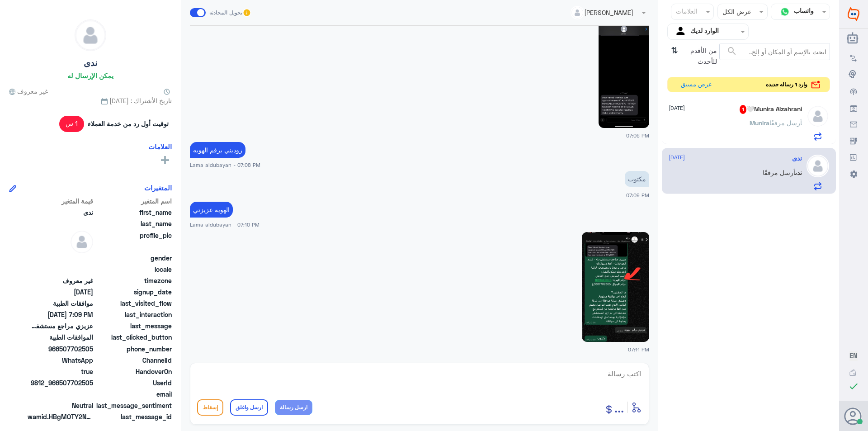  Describe the element at coordinates (60, 405) in the screenshot. I see `span: 0` at that location.